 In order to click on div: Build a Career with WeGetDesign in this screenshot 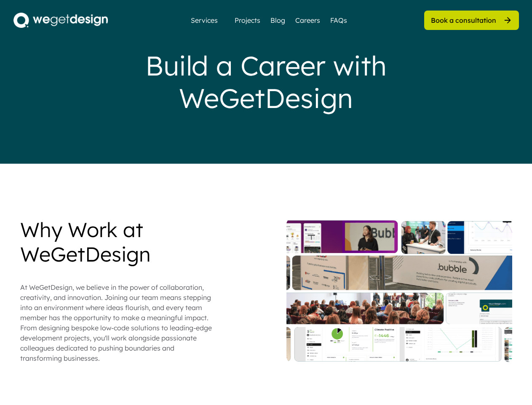, I will do `click(266, 82)`.